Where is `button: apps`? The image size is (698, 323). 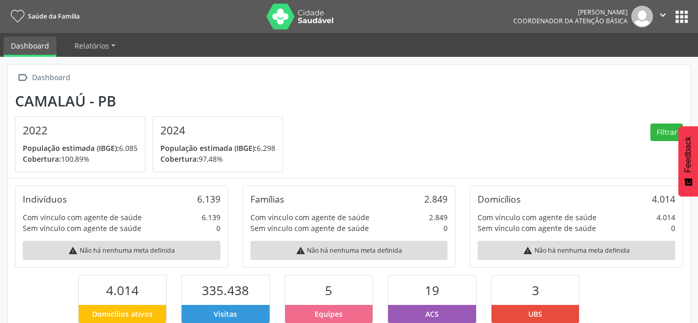
button: apps is located at coordinates (681, 17).